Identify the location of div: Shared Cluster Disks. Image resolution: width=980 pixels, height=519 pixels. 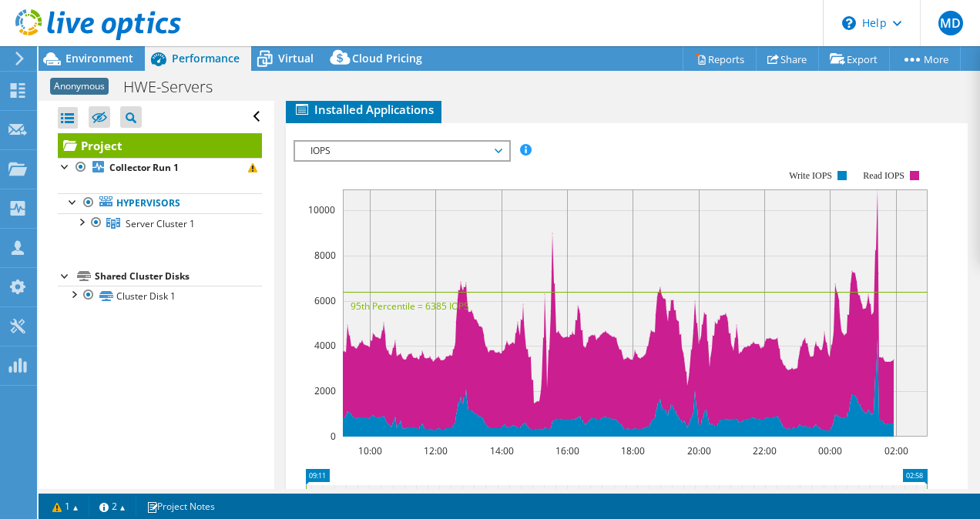
(178, 276).